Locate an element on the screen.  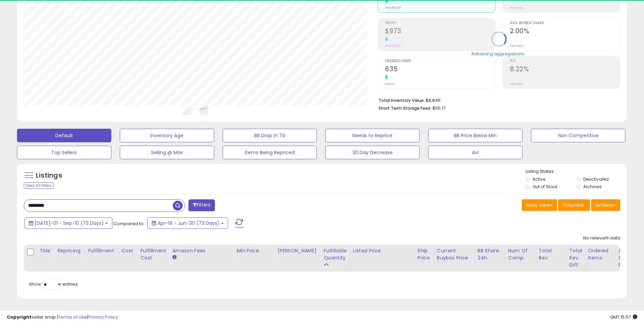
span: 2025-09-11 15:57 GMT is located at coordinates (624, 317).